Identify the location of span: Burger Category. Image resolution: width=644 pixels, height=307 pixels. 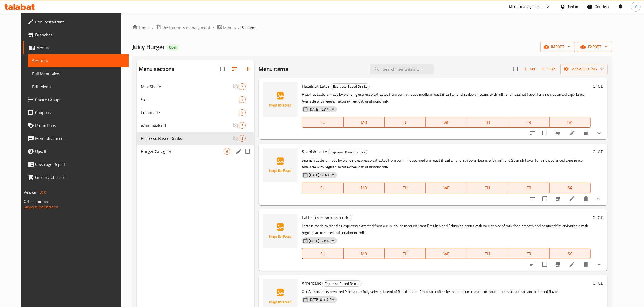
(182, 152).